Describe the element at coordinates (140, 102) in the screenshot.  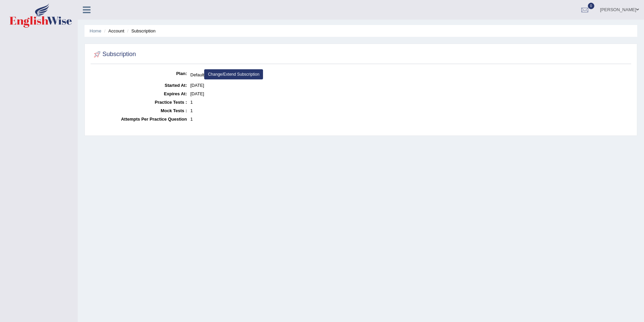
I see `dt: Practice Tests :` at that location.